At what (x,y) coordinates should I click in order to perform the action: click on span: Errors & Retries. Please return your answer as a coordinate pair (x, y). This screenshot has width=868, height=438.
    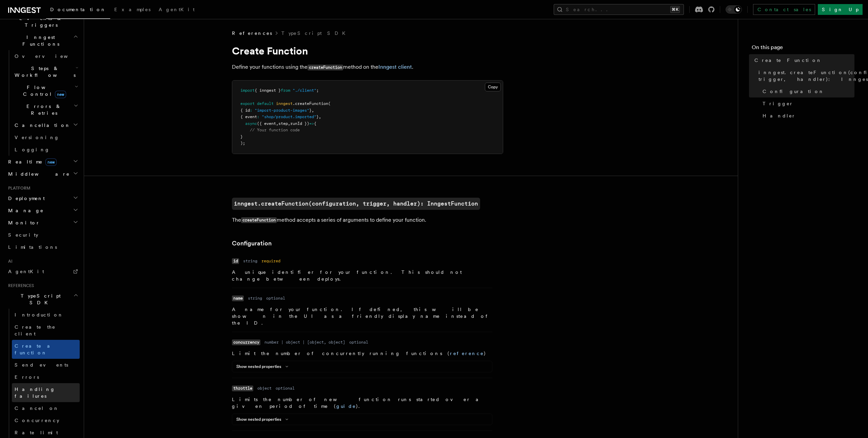
    Looking at the image, I should click on (43, 110).